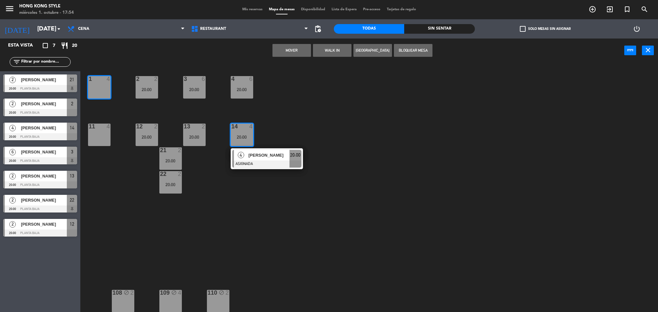  Describe the element at coordinates (160, 150) in the screenshot. I see `div: 21` at that location.